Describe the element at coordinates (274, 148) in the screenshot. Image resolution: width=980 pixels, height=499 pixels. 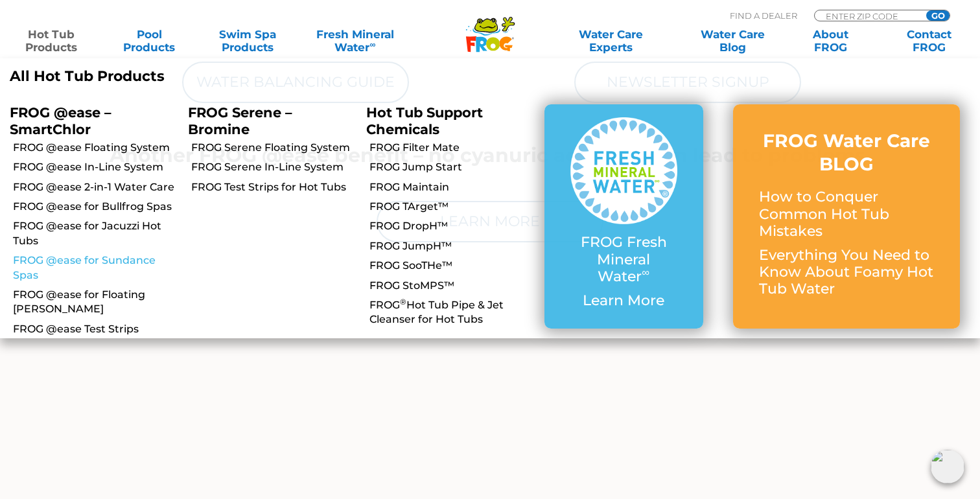
I see `a: FROG Serene Floating System` at that location.